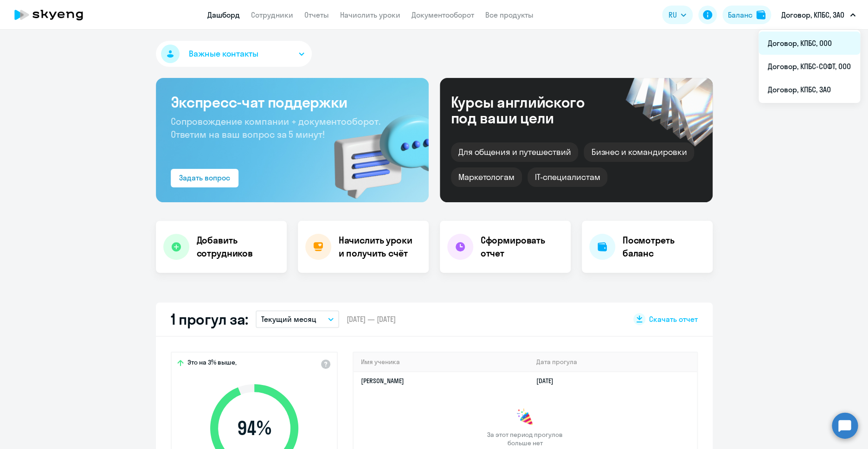 This screenshot has width=868, height=449. What do you see at coordinates (442, 15) in the screenshot?
I see `a: Документооборот` at bounding box center [442, 15].